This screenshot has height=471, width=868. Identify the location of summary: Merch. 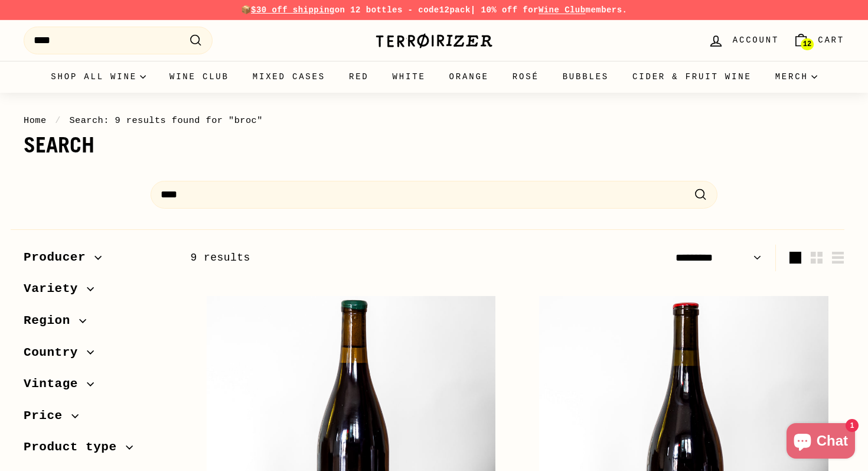
(795, 77).